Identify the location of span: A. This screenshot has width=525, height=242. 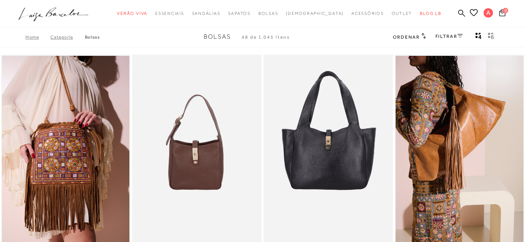
(488, 13).